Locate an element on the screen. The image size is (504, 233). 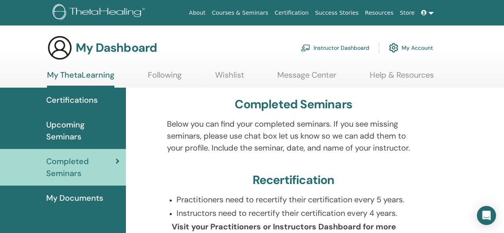
span: Upcoming Seminars is located at coordinates (83, 131).